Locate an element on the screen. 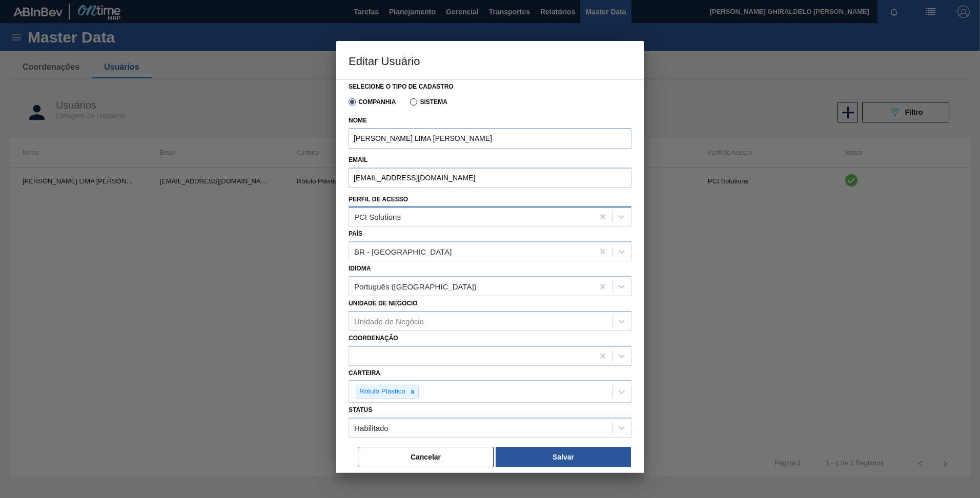  button: Cancelar is located at coordinates (425, 457).